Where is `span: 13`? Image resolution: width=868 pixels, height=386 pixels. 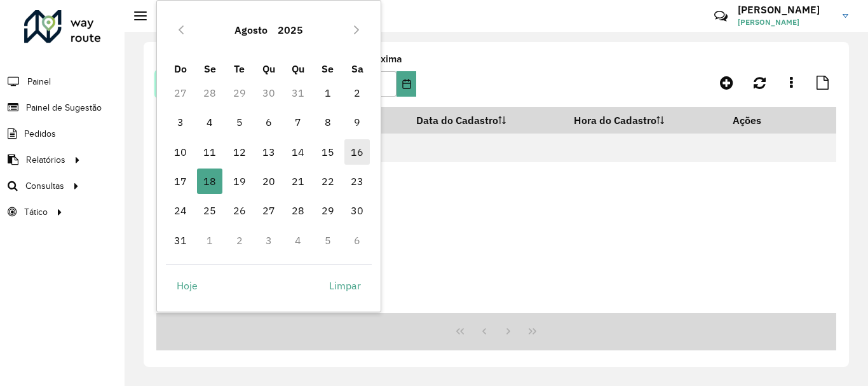 span: 13 is located at coordinates (269, 152).